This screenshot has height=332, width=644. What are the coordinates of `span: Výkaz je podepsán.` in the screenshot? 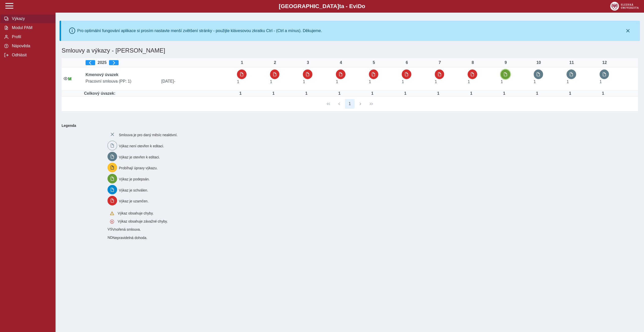 It's located at (134, 179).